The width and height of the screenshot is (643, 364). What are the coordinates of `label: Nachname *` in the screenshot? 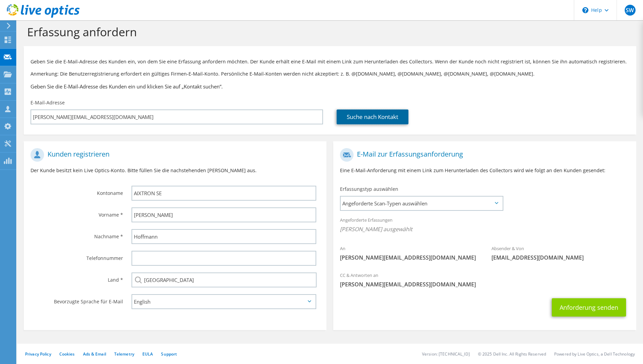 It's located at (77, 234).